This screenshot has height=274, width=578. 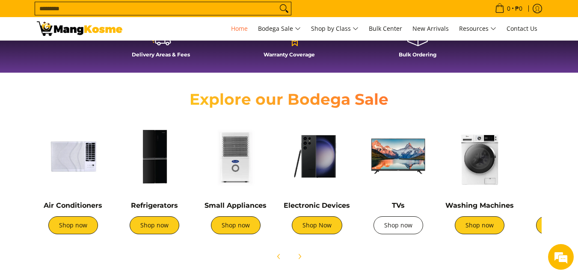 I want to click on img: Electronic Devices, so click(x=317, y=157).